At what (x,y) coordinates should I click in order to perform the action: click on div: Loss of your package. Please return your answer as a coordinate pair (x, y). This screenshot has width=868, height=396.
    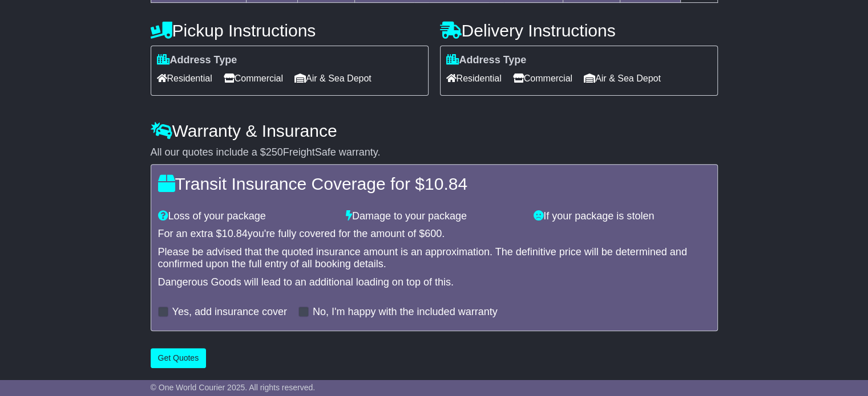
    Looking at the image, I should click on (246, 217).